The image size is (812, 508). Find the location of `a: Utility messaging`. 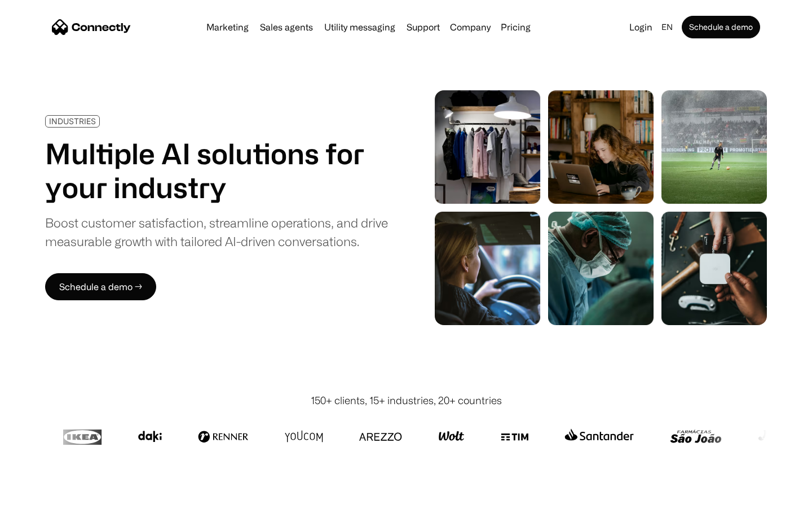

a: Utility messaging is located at coordinates (360, 27).